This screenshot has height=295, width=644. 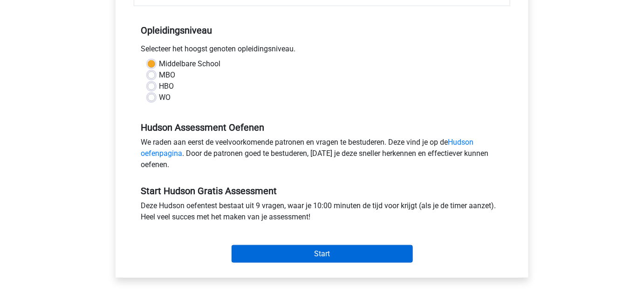 I want to click on label: MBO, so click(x=167, y=75).